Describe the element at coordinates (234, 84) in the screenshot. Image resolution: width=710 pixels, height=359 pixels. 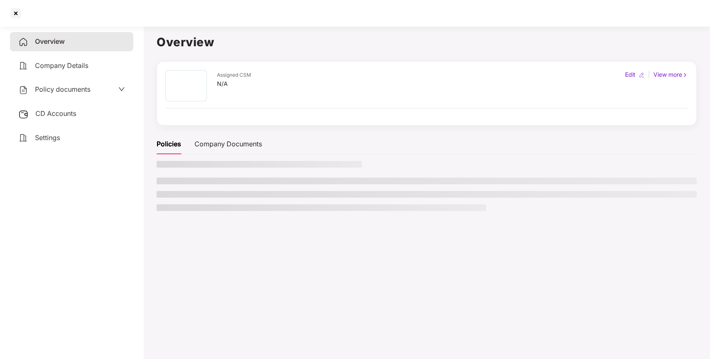
I see `div: N/A` at that location.